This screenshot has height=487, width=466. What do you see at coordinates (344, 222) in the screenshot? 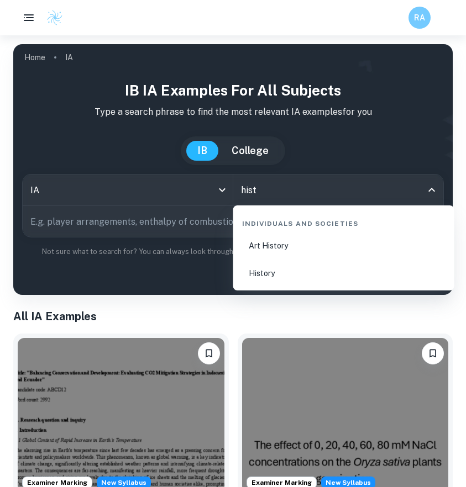
I see `div: Individuals and Societies` at bounding box center [344, 222].